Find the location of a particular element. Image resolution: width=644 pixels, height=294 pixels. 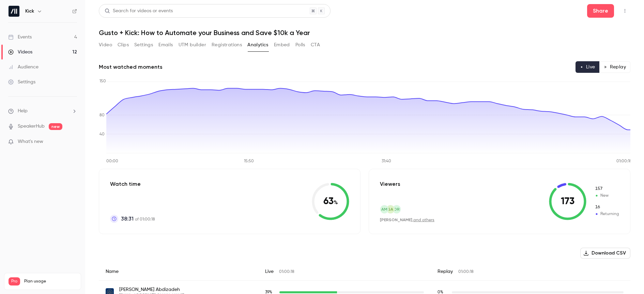

button: Replay is located at coordinates (615, 67).